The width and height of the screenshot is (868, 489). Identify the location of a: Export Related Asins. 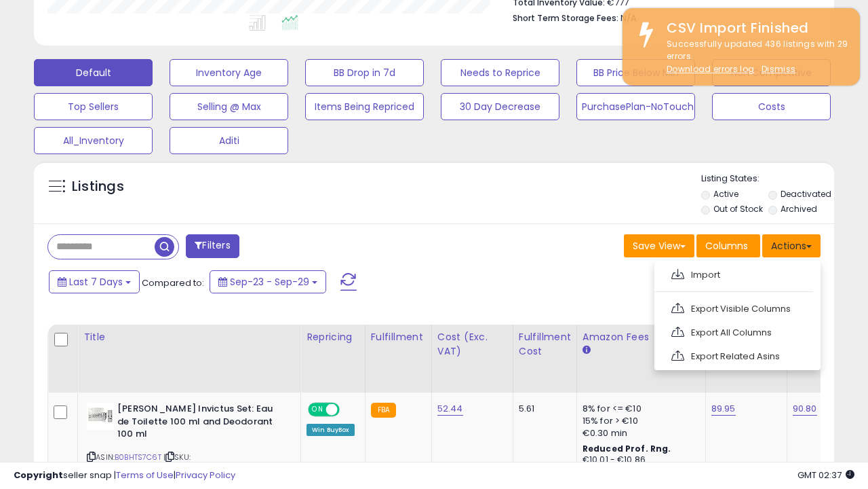
(736, 356).